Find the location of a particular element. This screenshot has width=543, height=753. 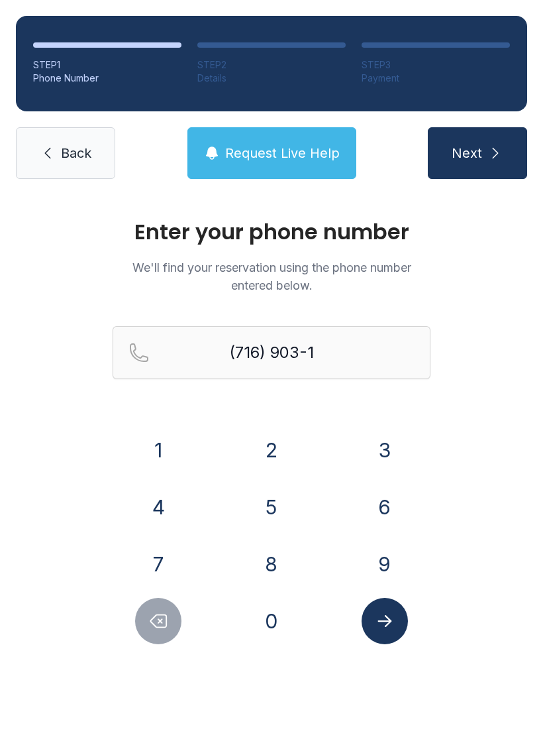

div: Phone Number is located at coordinates (107, 78).